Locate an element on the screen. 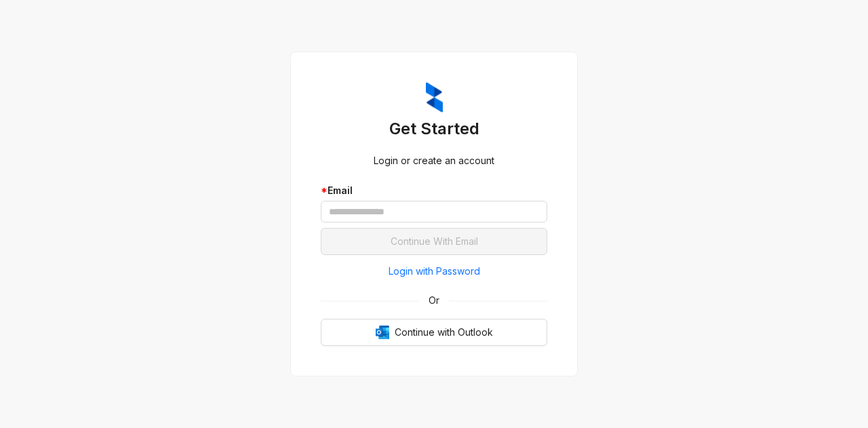 The height and width of the screenshot is (428, 868). button: OutlookContinue with Outlook is located at coordinates (434, 332).